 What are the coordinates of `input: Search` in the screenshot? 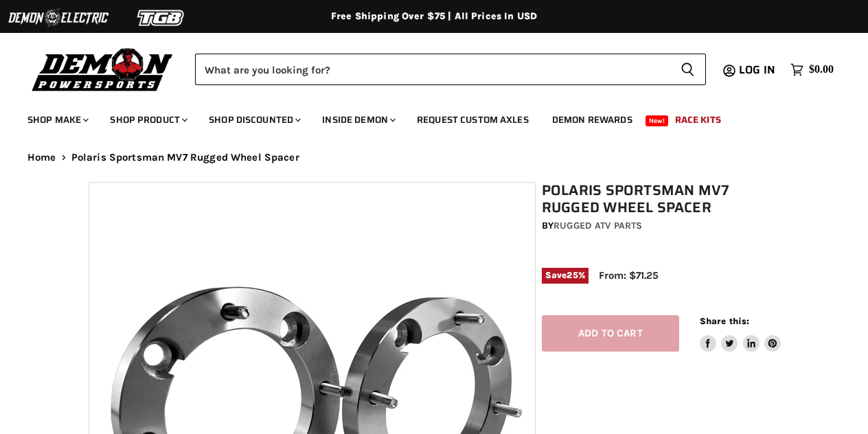 It's located at (432, 69).